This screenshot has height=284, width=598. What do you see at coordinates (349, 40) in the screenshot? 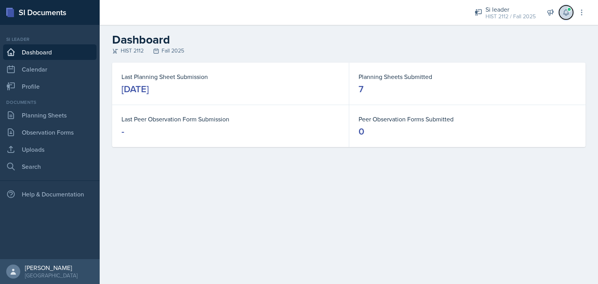
I see `h2: Dashboard` at bounding box center [349, 40].